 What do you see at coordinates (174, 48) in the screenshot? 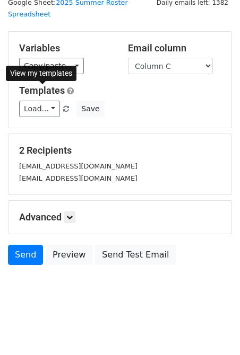
I see `h5: Email column` at bounding box center [174, 48].